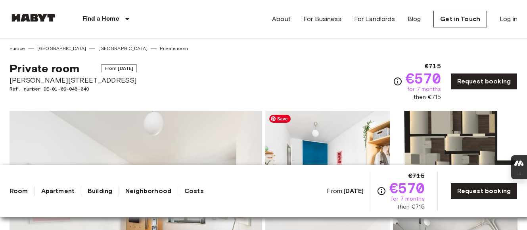  Describe the element at coordinates (73, 89) in the screenshot. I see `span: Ref. number DE-01-09-048-04Q` at that location.